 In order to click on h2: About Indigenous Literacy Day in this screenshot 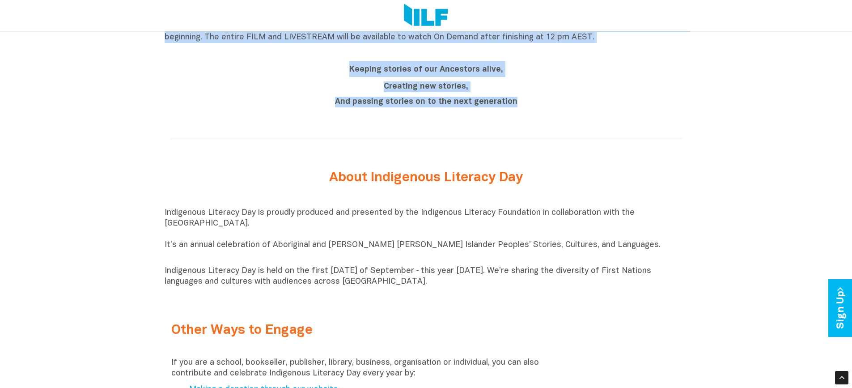, I will do `click(426, 177)`.